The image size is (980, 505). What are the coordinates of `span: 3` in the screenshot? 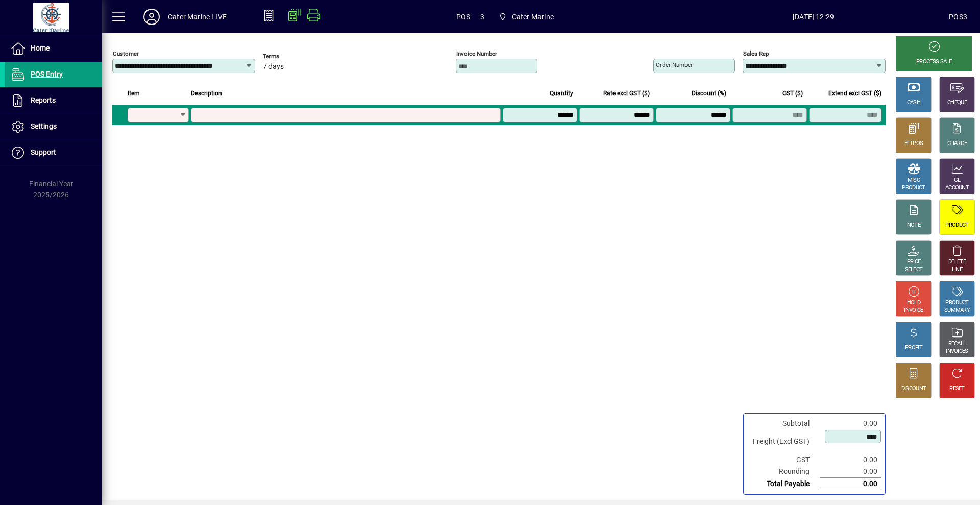 It's located at (482, 17).